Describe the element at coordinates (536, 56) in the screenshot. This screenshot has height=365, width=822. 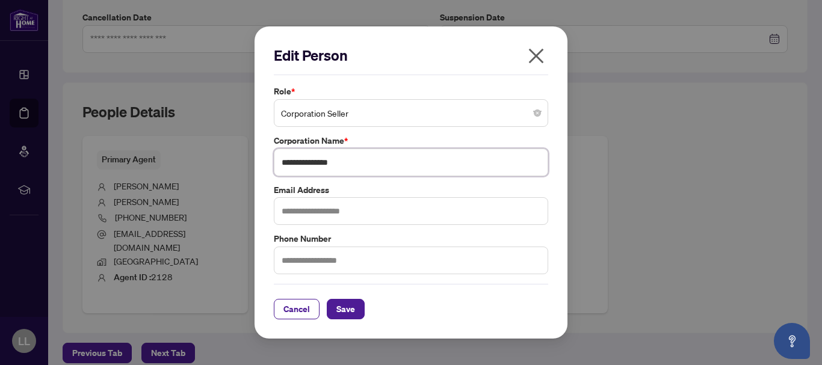
I see `span: close` at that location.